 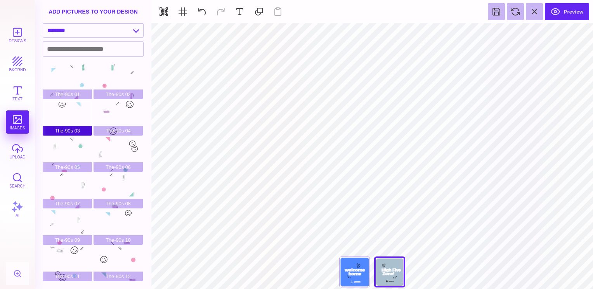 I want to click on span: The-90s 05, so click(x=67, y=167).